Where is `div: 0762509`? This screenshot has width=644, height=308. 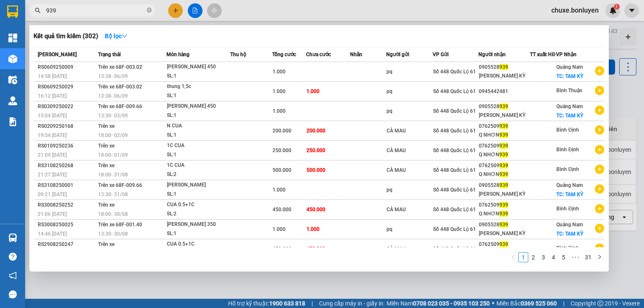
div: 0762509 is located at coordinates (504, 165).